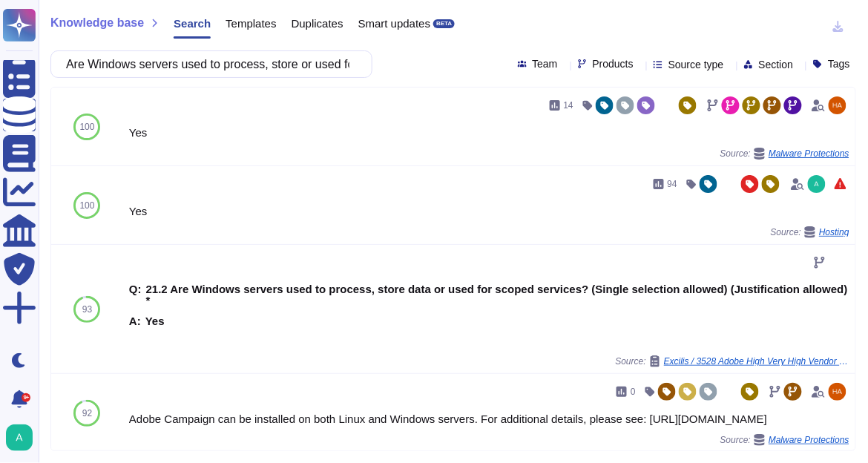 The image size is (868, 463). What do you see at coordinates (545, 63) in the screenshot?
I see `span: Team` at bounding box center [545, 63].